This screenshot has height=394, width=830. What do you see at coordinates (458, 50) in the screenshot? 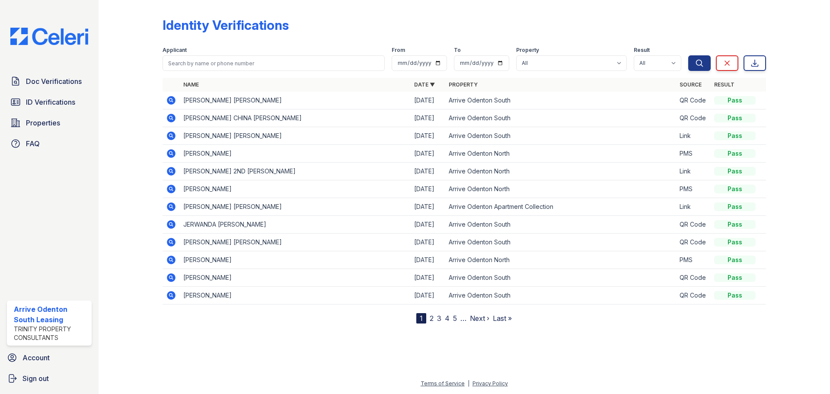
I see `label: To` at bounding box center [458, 50].